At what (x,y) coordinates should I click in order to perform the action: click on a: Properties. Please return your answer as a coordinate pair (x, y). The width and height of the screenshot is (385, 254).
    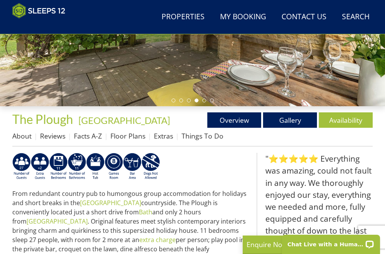
    Looking at the image, I should click on (183, 17).